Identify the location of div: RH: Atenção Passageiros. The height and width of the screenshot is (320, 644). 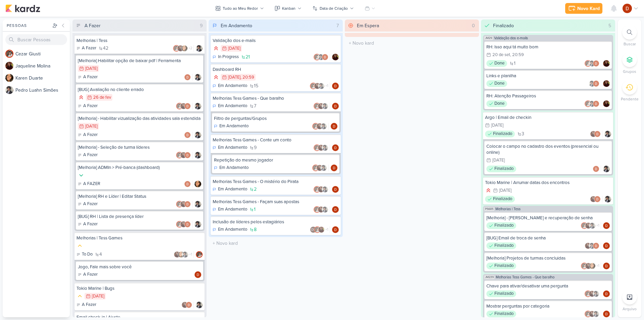
(548, 96).